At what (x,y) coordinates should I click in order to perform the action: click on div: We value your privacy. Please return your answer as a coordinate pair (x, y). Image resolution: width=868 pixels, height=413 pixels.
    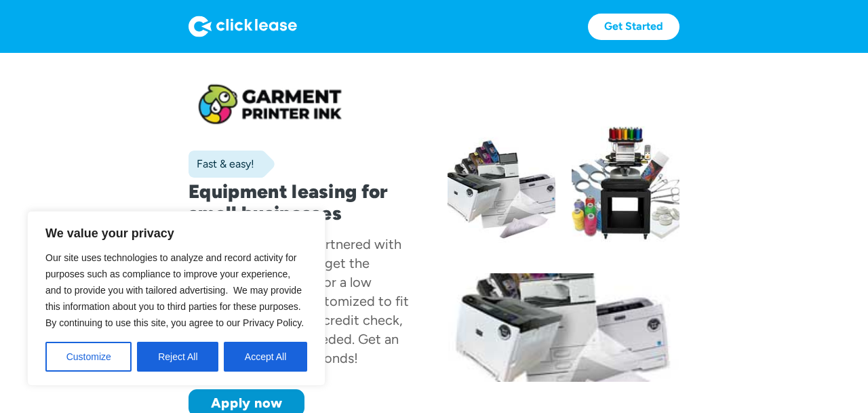
    Looking at the image, I should click on (177, 298).